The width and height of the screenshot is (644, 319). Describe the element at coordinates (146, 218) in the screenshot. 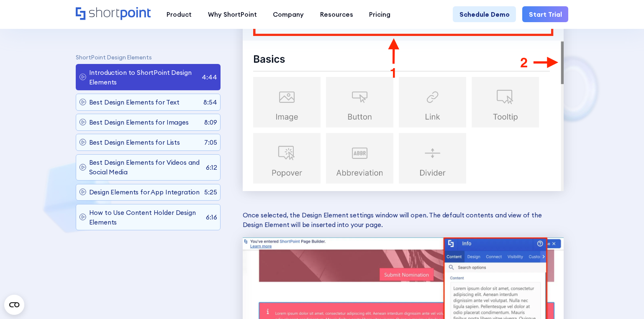

I see `p: How to Use Content Holder Design Elements` at that location.